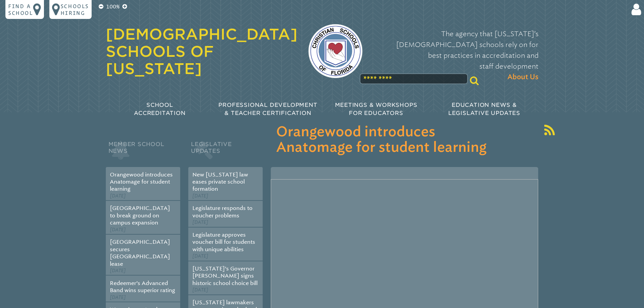 This screenshot has width=644, height=308. I want to click on p: 100%, so click(113, 7).